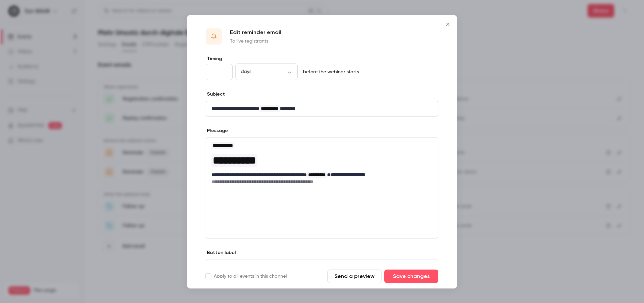  What do you see at coordinates (322, 59) in the screenshot?
I see `label: Timing` at bounding box center [322, 59].